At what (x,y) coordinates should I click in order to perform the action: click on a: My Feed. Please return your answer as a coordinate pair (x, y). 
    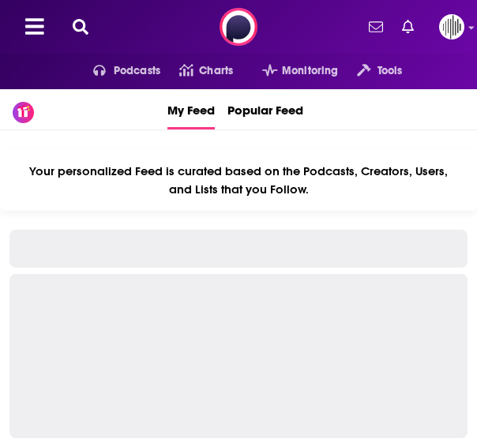
    Looking at the image, I should click on (191, 109).